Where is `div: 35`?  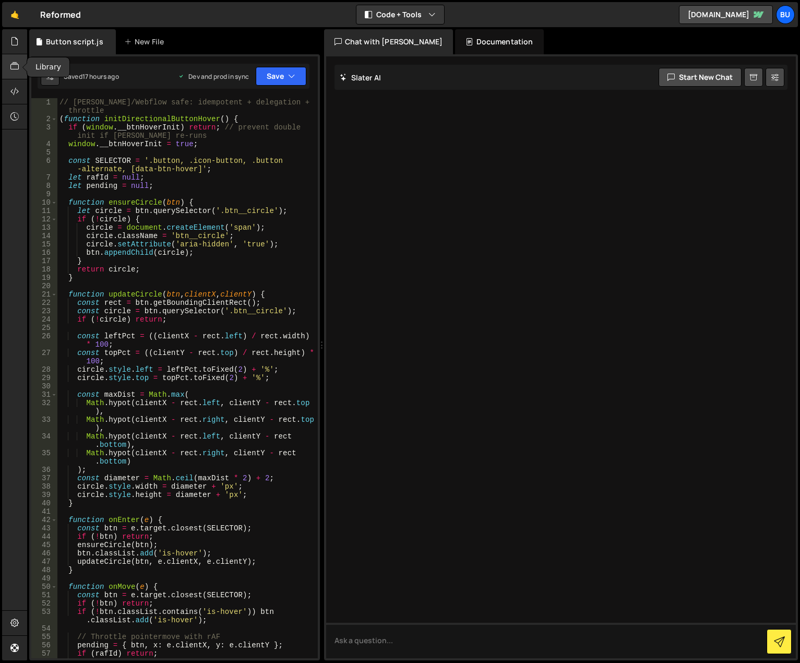 div: 35 is located at coordinates (44, 457).